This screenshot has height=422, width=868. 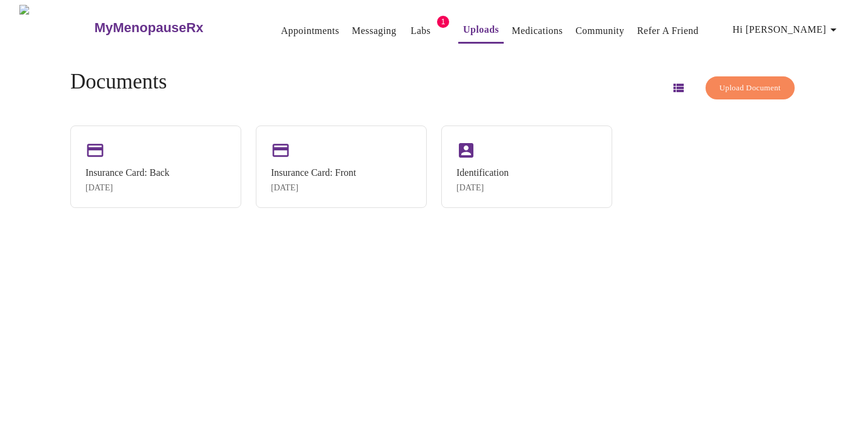 What do you see at coordinates (599, 31) in the screenshot?
I see `a: Community` at bounding box center [599, 31].